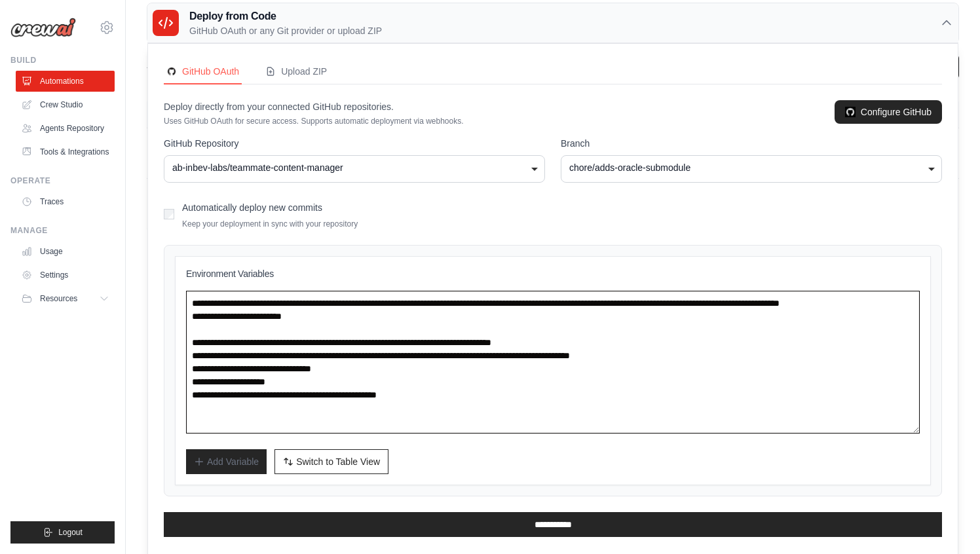  What do you see at coordinates (296, 72) in the screenshot?
I see `div: Upload ZIP` at bounding box center [296, 72].